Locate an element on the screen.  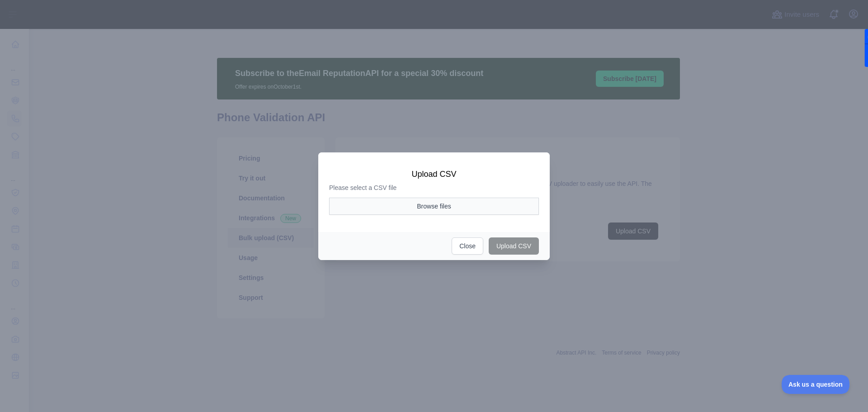
button: Close is located at coordinates (467, 246).